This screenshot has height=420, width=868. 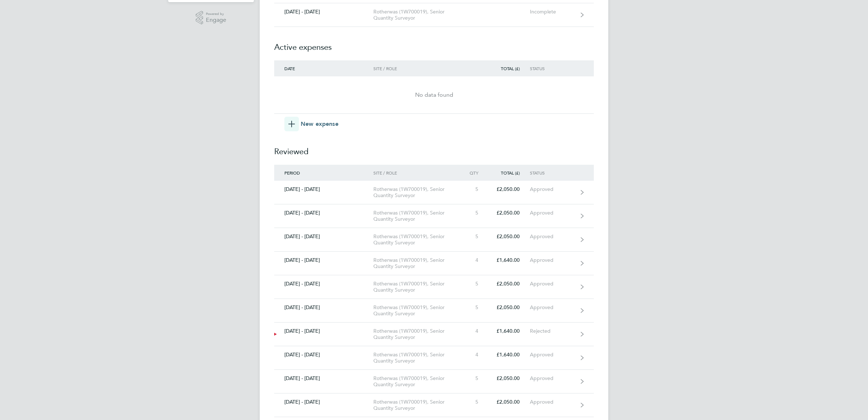 What do you see at coordinates (434, 44) in the screenshot?
I see `h2: Active expenses` at bounding box center [434, 44].